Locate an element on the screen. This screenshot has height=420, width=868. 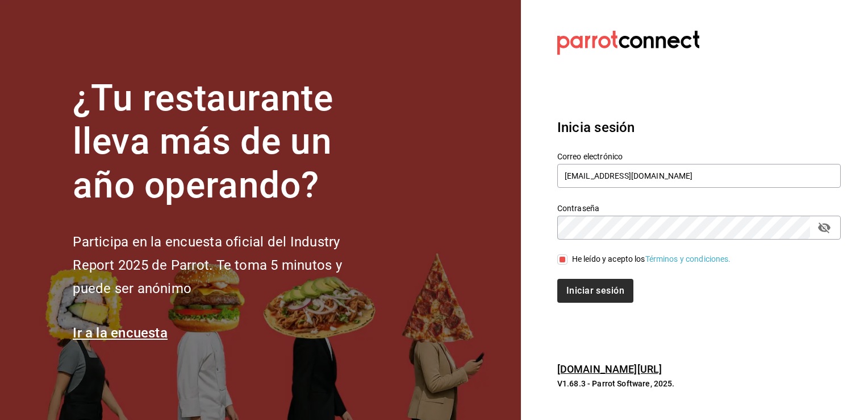
button: Iniciar sesión is located at coordinates (596, 291).